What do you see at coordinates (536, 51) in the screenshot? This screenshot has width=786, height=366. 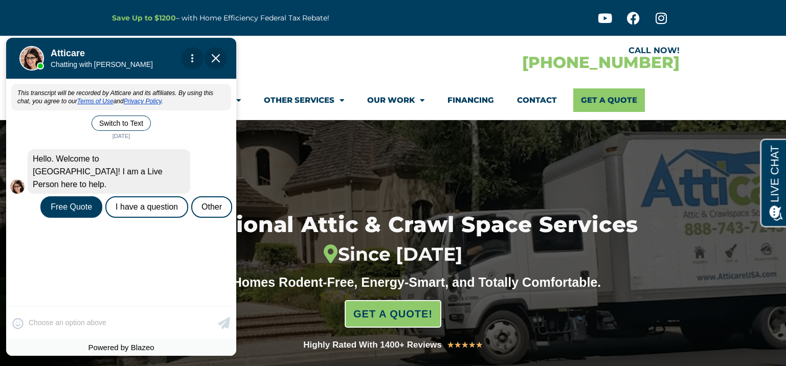 I see `div: CALL NOW!` at bounding box center [536, 51].